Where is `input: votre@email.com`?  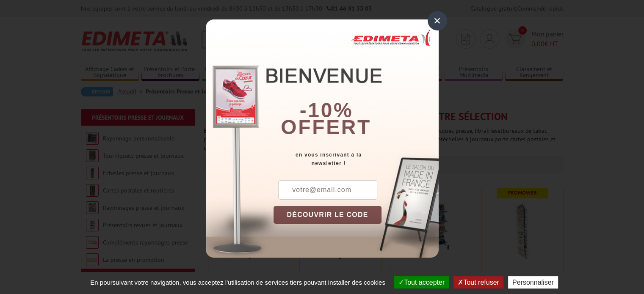
input: votre@email.com is located at coordinates (328, 190).